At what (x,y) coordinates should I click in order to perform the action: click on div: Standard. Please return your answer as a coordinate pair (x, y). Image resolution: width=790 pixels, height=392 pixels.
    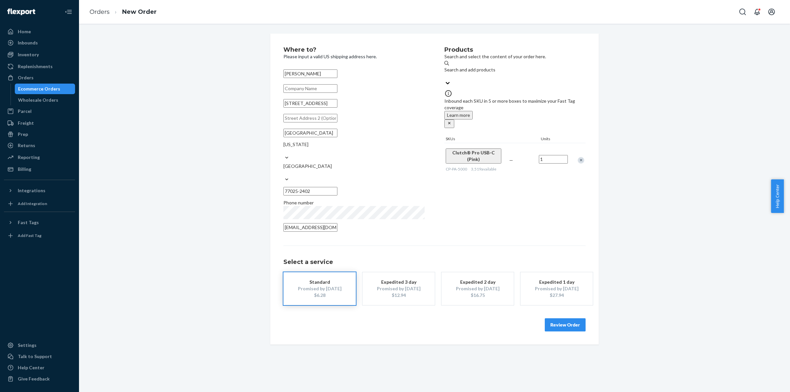
    Looking at the image, I should click on (320, 282).